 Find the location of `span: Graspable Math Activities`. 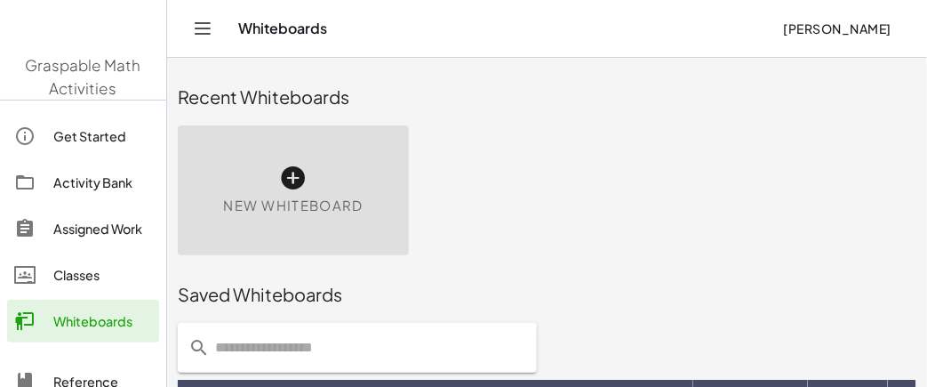

span: Graspable Math Activities is located at coordinates (84, 76).